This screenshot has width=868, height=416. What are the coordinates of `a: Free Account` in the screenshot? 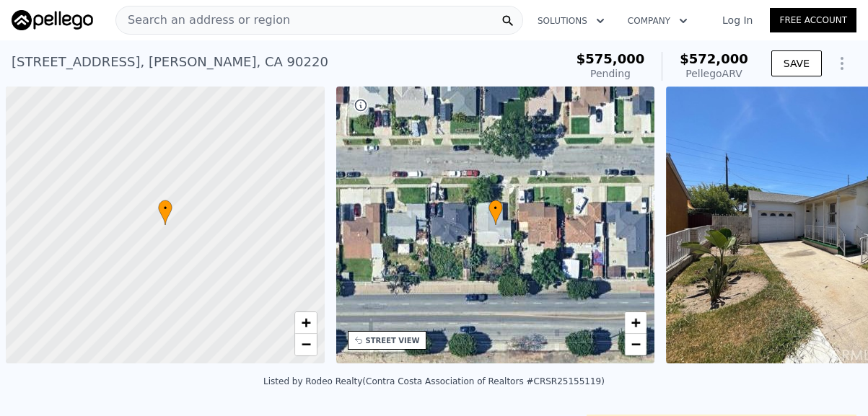 It's located at (813, 20).